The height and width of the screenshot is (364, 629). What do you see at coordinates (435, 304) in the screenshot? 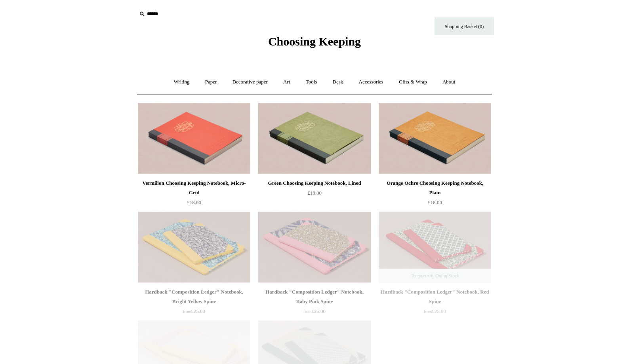
I see `a: Hardback "Composition Ledger" Notebook, Red Spine from£25.00` at bounding box center [435, 304].